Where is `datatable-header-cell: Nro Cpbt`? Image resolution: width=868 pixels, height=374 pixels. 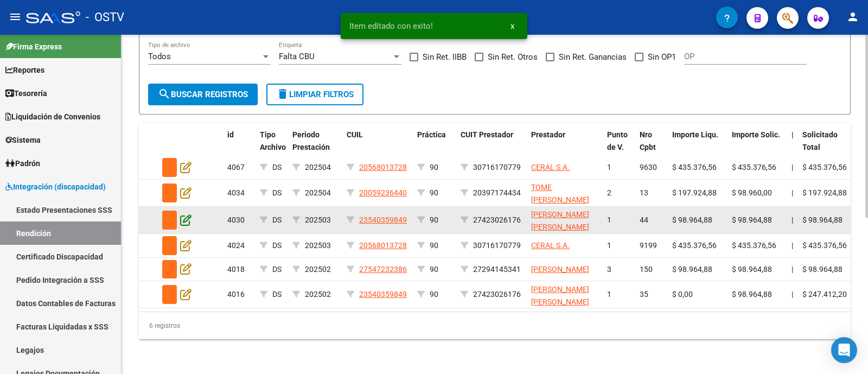 datatable-header-cell: Nro Cpbt is located at coordinates (652, 147).